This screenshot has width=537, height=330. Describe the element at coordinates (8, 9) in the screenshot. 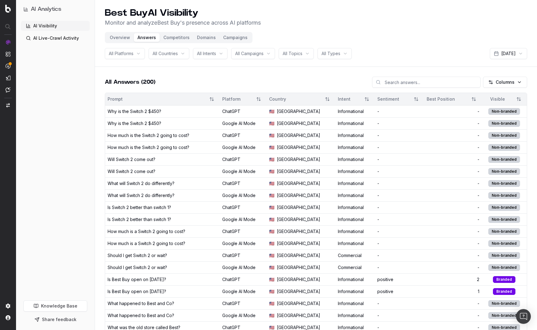

I see `img: Botify logo` at that location.